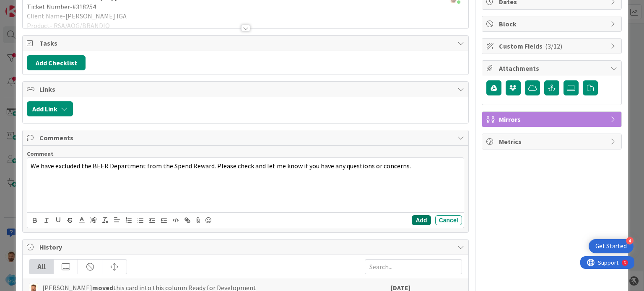 The image size is (644, 291). Describe the element at coordinates (553, 24) in the screenshot. I see `span: Block` at that location.